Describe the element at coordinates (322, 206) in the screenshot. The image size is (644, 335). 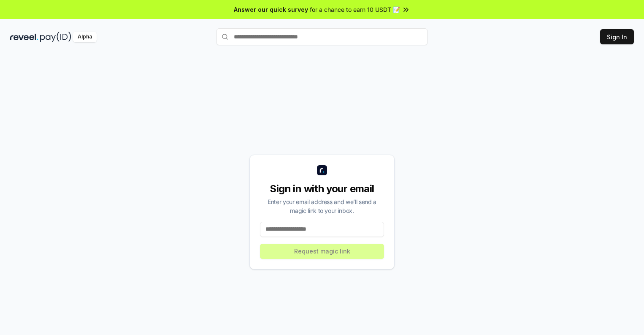
I see `div: Enter your email address and we’ll send a magic link to your inbox.` at that location.